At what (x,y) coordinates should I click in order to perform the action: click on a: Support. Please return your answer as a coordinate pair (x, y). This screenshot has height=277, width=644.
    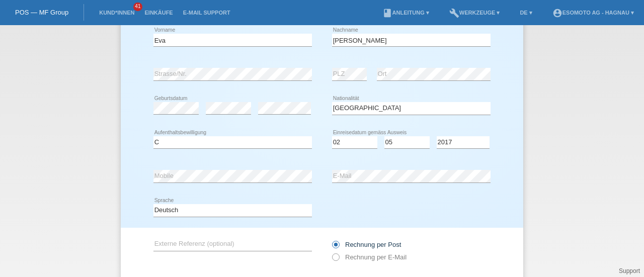
    Looking at the image, I should click on (629, 271).